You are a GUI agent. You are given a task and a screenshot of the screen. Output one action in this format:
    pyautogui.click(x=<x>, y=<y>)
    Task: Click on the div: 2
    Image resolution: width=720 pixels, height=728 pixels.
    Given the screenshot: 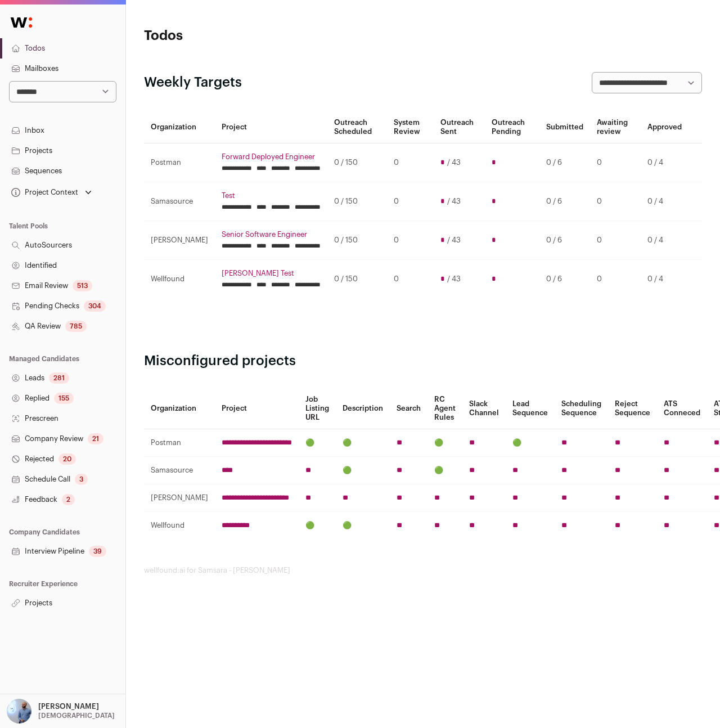 What is the action you would take?
    pyautogui.click(x=68, y=499)
    